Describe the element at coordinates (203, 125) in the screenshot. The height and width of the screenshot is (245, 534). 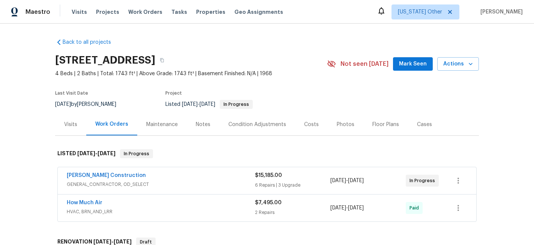
I see `div: Notes` at that location.